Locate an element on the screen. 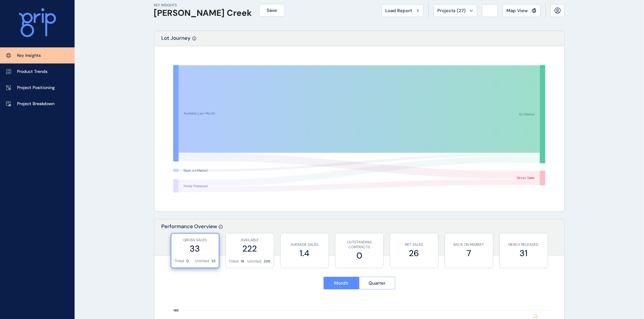  p: AVERAGE SALES is located at coordinates (304, 245).